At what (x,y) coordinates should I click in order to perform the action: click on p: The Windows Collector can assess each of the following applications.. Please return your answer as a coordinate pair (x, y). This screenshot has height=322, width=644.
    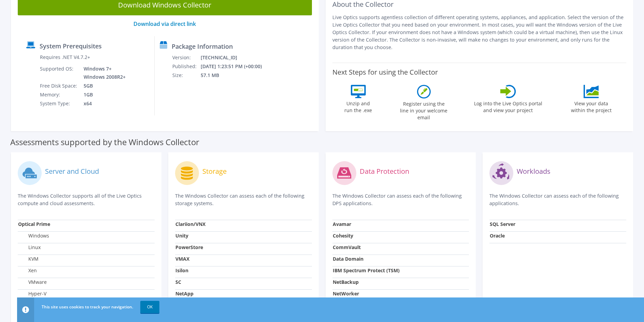
    Looking at the image, I should click on (557, 199).